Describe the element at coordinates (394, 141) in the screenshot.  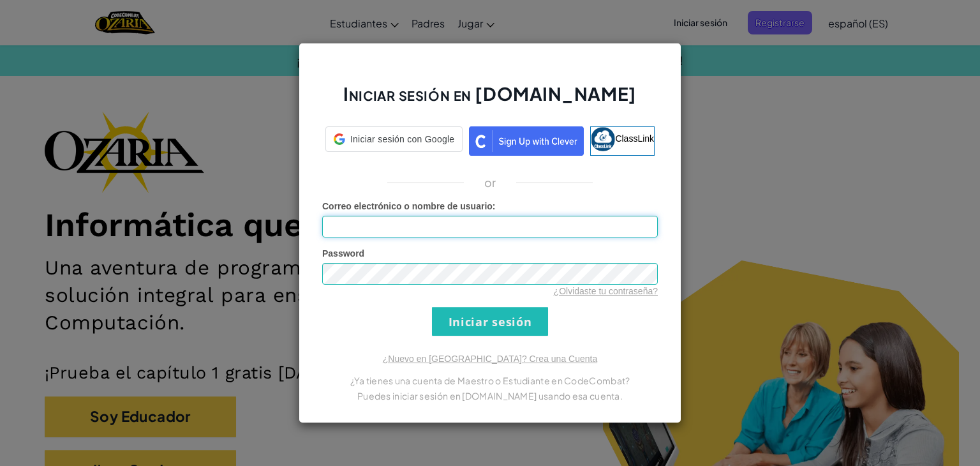
I see `a: Iniciar sesión con Google` at that location.